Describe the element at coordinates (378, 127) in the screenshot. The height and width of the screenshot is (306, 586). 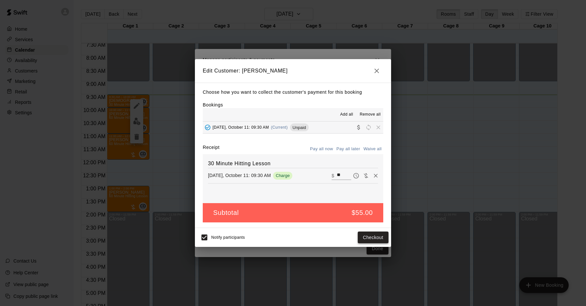
I see `span: Remove` at that location.